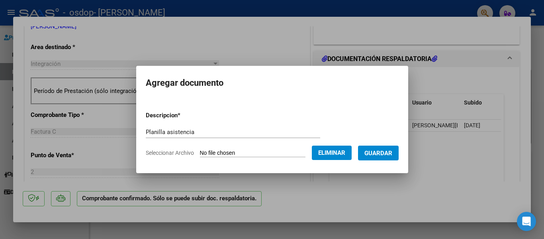 This screenshot has width=544, height=239. Describe the element at coordinates (527, 221) in the screenshot. I see `div: Open Intercom Messenger` at that location.